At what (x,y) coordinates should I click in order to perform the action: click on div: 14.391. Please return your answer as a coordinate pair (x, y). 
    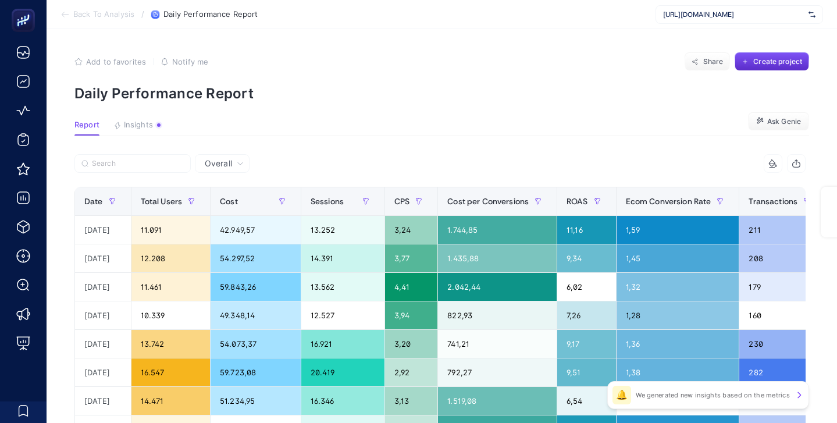
    Looking at the image, I should click on (343, 258).